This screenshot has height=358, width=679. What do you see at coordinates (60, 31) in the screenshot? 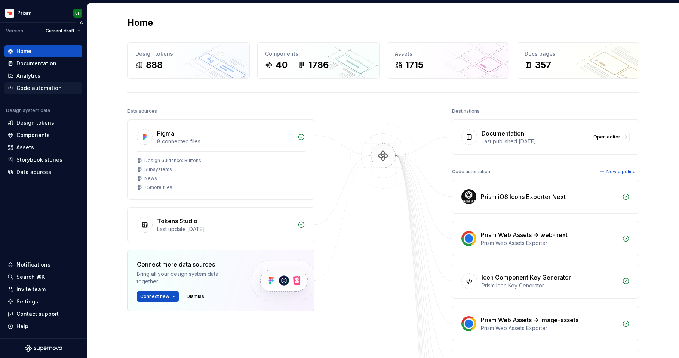
I see `span: Current draft` at bounding box center [60, 31].